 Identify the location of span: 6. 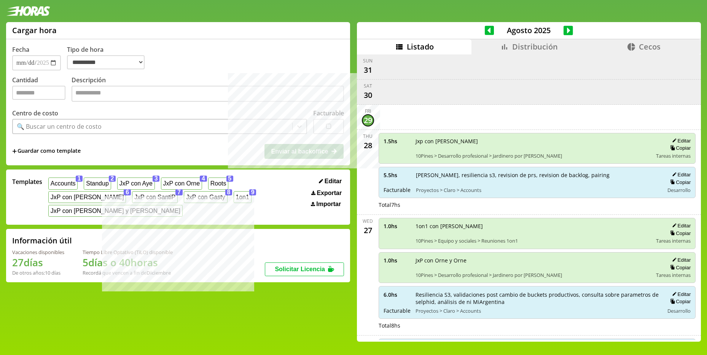
(127, 192).